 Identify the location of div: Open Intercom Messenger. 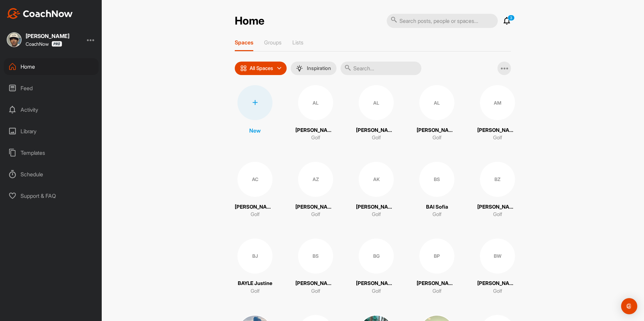
(629, 306).